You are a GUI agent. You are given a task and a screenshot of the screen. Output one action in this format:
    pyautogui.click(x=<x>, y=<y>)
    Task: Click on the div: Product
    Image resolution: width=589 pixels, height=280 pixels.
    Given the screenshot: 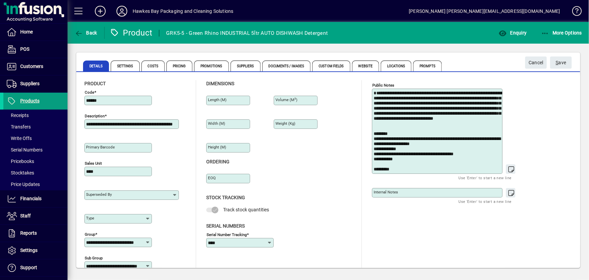 What is the action you would take?
    pyautogui.click(x=131, y=33)
    